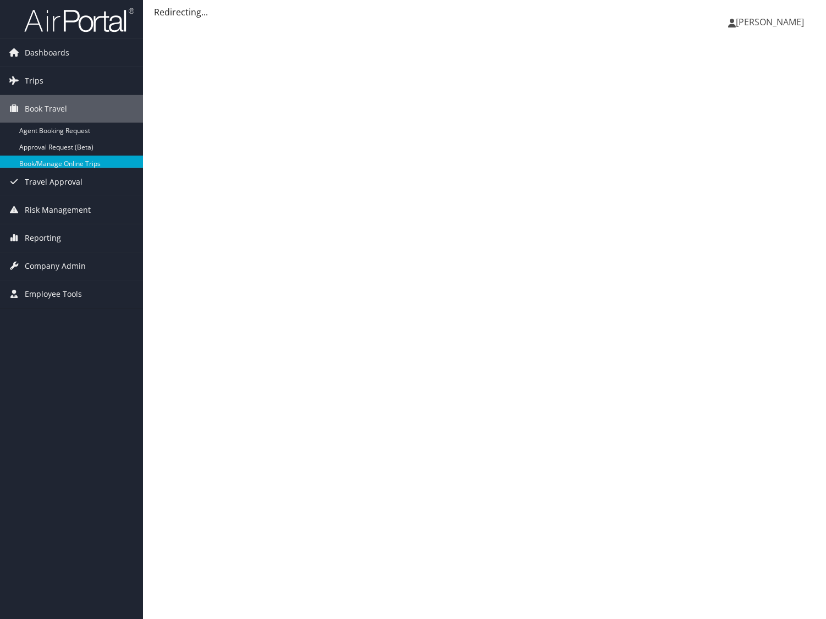 The image size is (826, 619). Describe the element at coordinates (34, 81) in the screenshot. I see `span: Trips` at that location.